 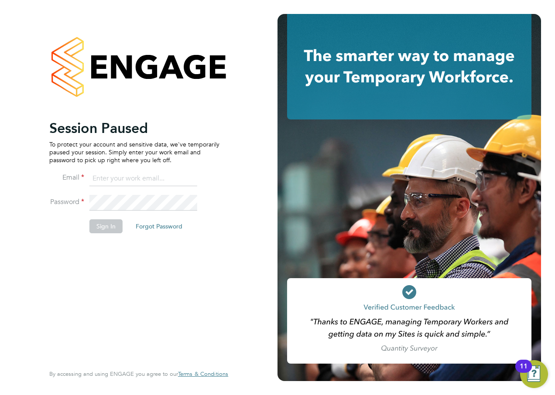 What do you see at coordinates (203, 374) in the screenshot?
I see `span: Terms & Conditions` at bounding box center [203, 374].